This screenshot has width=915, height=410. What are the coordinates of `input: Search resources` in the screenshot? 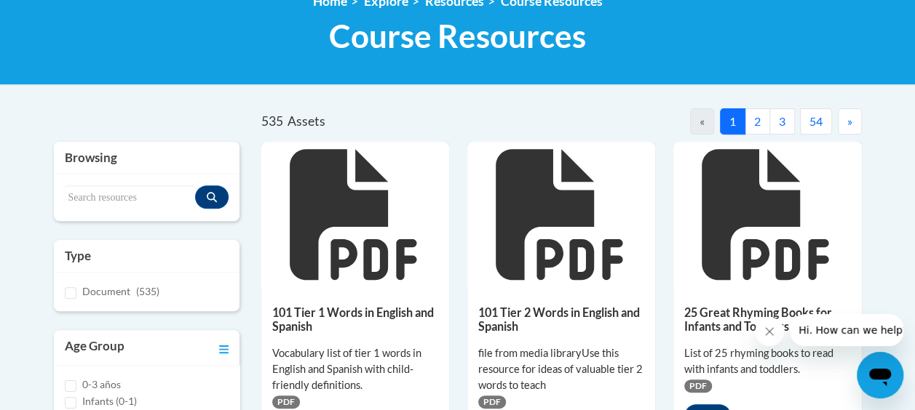 It's located at (130, 198).